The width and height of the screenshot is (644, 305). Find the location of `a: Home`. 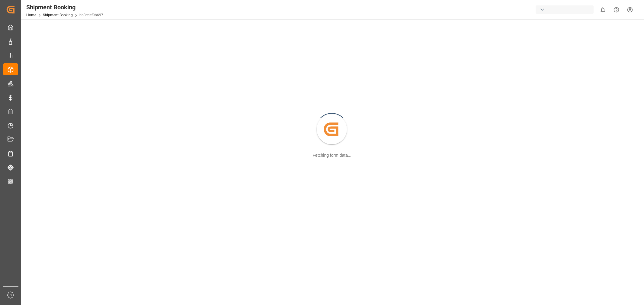

a: Home is located at coordinates (31, 15).